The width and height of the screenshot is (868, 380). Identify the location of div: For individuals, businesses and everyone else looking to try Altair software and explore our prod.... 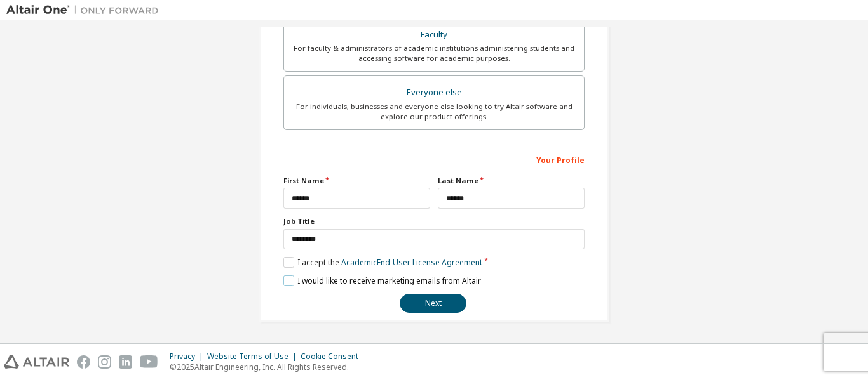
(434, 111).